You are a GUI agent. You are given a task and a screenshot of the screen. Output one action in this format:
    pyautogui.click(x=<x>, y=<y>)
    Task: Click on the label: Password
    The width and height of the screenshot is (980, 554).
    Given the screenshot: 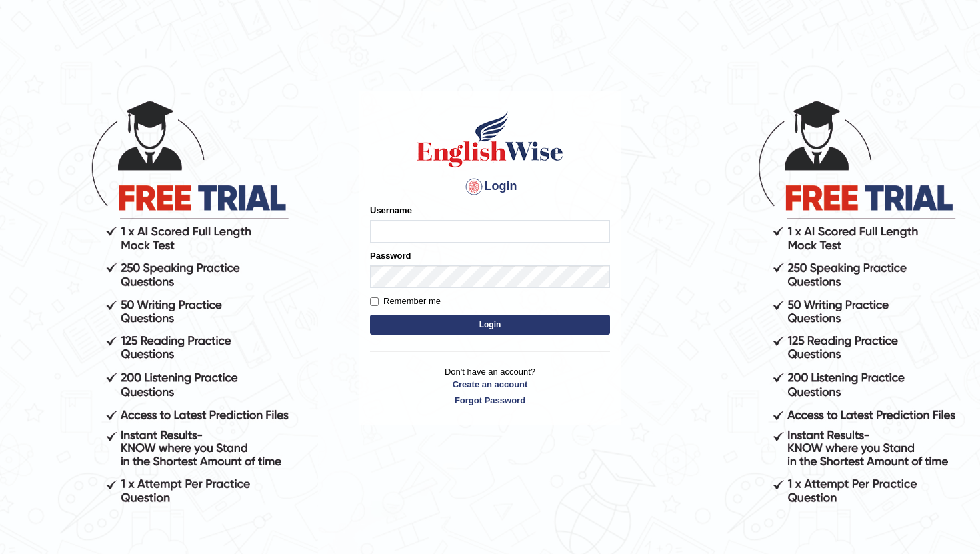 What is the action you would take?
    pyautogui.click(x=390, y=255)
    